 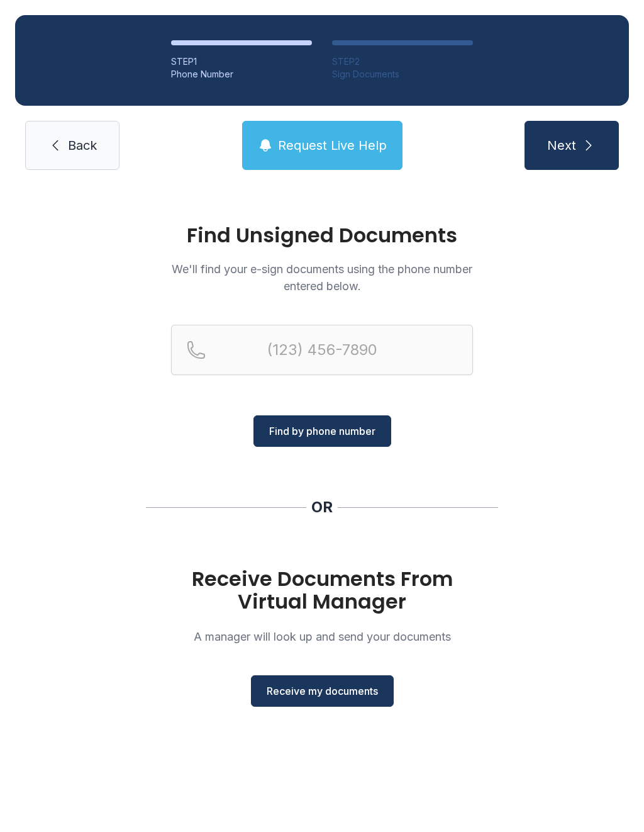 I want to click on span: Receive my documents, so click(x=322, y=691).